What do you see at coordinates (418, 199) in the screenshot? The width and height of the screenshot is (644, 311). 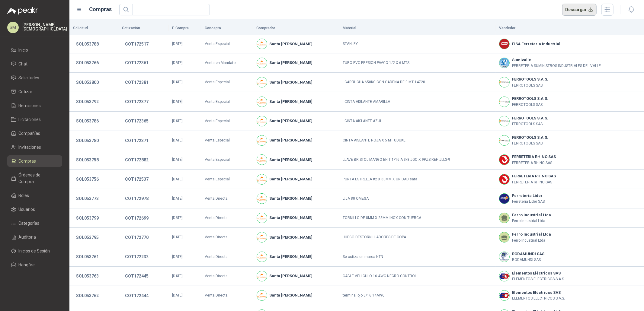 I see `td: LIJA 80 OMEGA` at bounding box center [418, 199].